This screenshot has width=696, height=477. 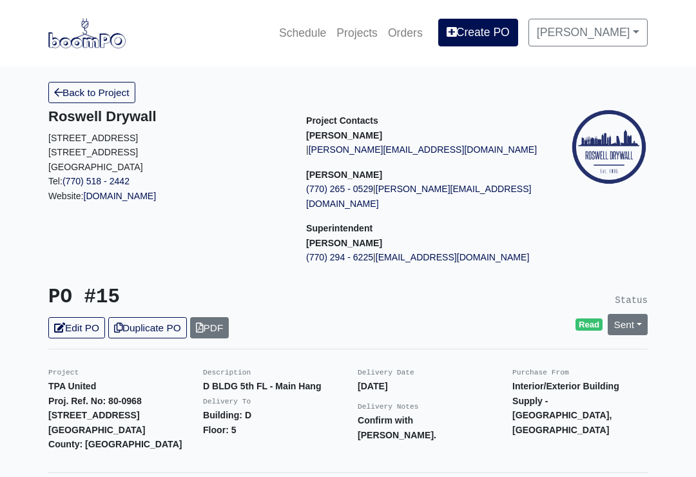 What do you see at coordinates (357, 33) in the screenshot?
I see `a: Projects` at bounding box center [357, 33].